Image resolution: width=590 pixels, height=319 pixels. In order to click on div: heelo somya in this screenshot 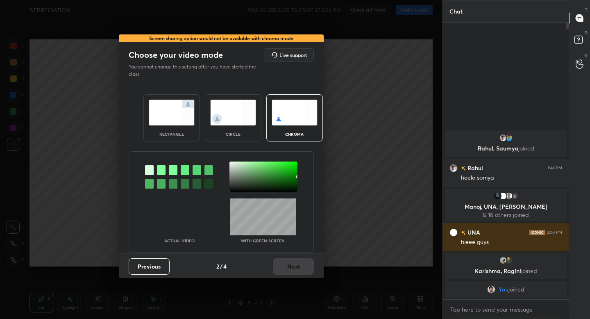, I will do `click(511, 178)`.